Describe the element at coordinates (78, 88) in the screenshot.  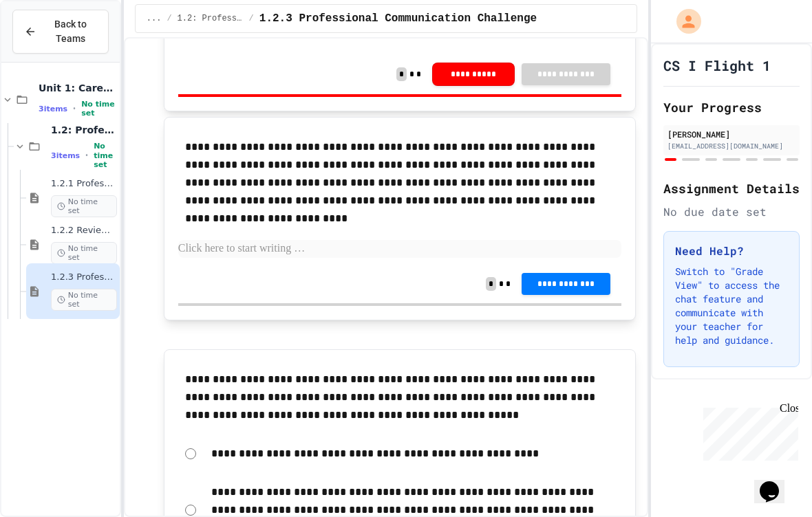
I see `span: Unit 1: Careers & Professionalism` at that location.